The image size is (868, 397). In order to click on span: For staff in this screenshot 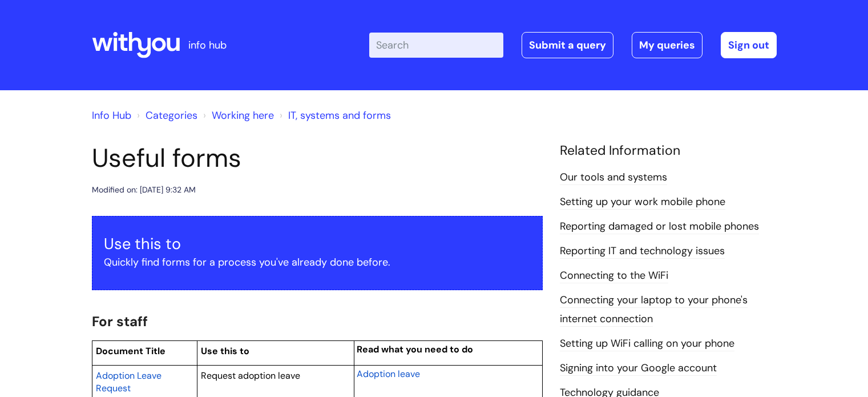, I will do `click(119, 321)`.